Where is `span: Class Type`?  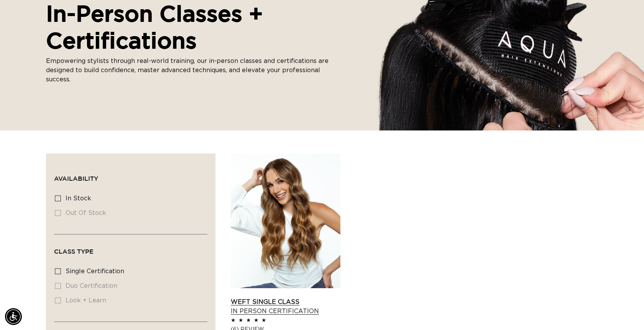 span: Class Type is located at coordinates (74, 251).